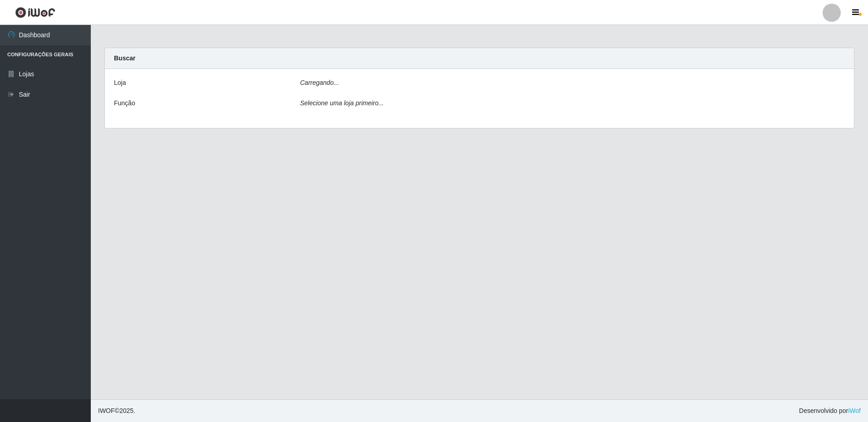 This screenshot has width=868, height=422. Describe the element at coordinates (125, 103) in the screenshot. I see `label: Função` at that location.